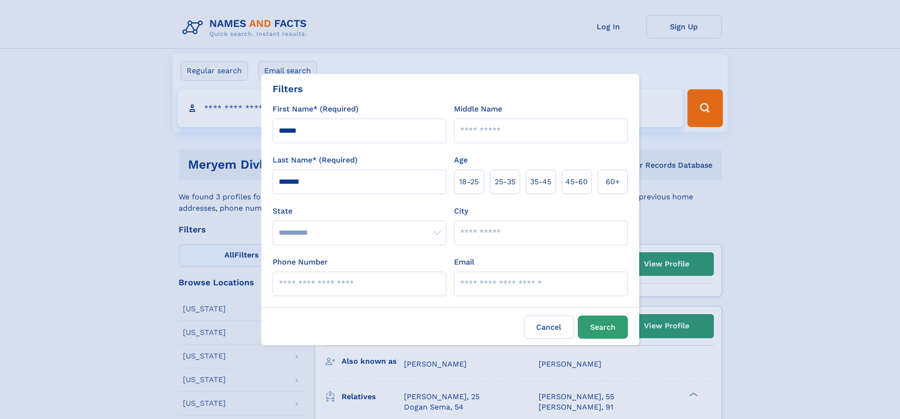  Describe the element at coordinates (359, 211) in the screenshot. I see `label: State` at that location.